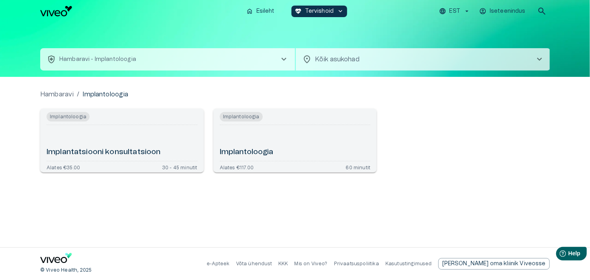 The image size is (590, 280). I want to click on p: Iseteenindus, so click(508, 11).